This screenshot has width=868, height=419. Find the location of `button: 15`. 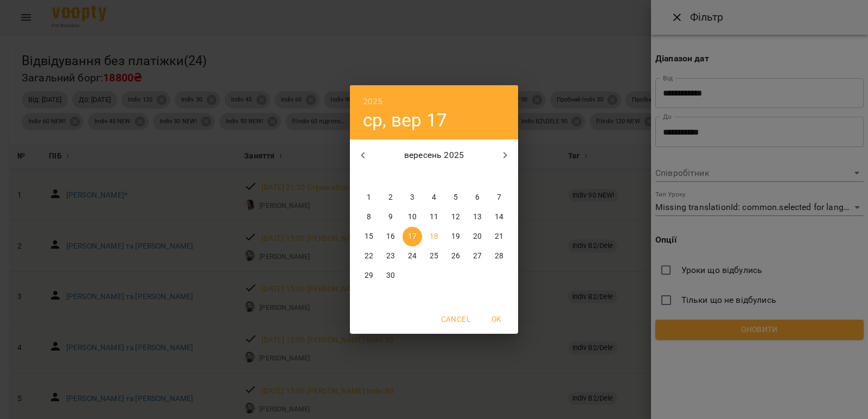

button: 15 is located at coordinates (369, 236).